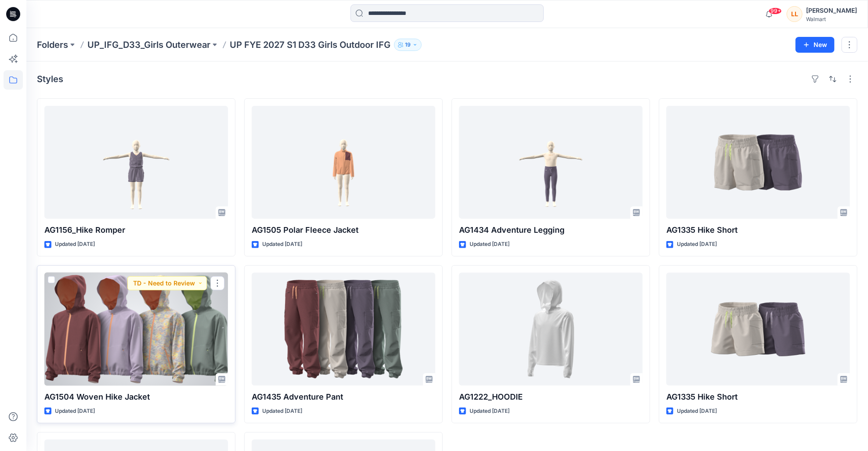  I want to click on p: AG1505 Polar Fleece Jacket, so click(343, 230).